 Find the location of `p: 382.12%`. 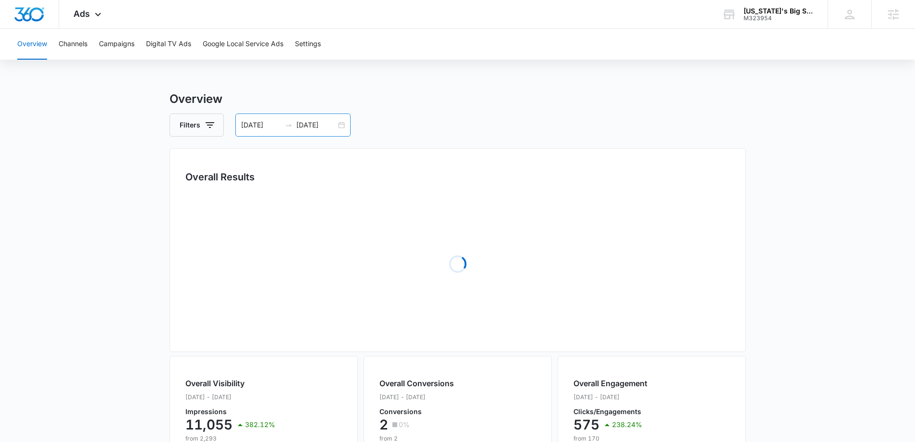

p: 382.12% is located at coordinates (260, 424).